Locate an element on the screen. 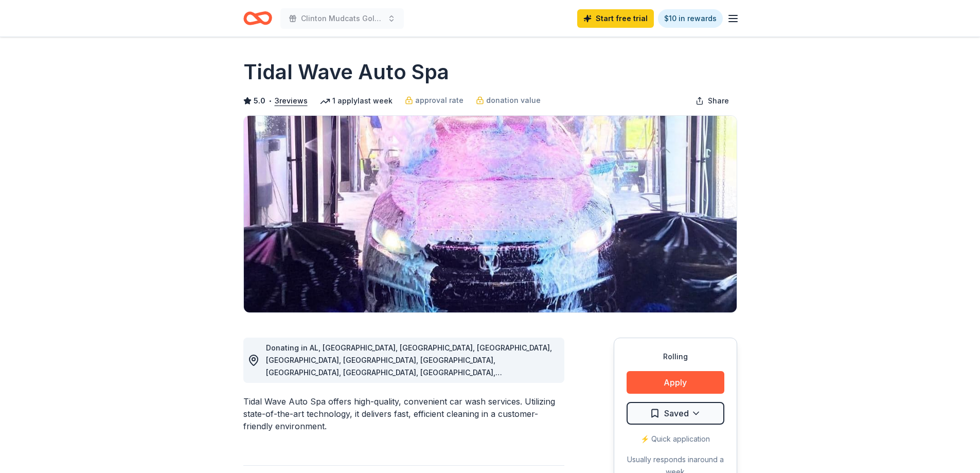 The image size is (980, 473). button: 3reviews is located at coordinates (291, 101).